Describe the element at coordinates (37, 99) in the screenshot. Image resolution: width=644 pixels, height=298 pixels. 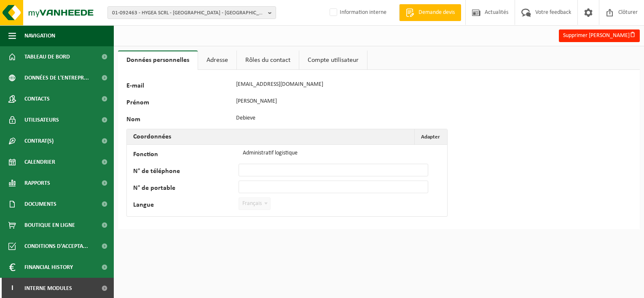
I see `span: Contacts` at that location.